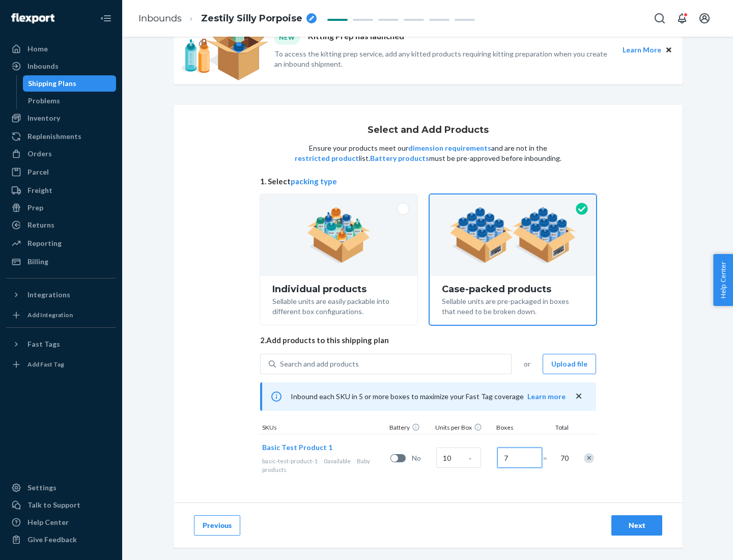  I want to click on button: Next, so click(637, 525).